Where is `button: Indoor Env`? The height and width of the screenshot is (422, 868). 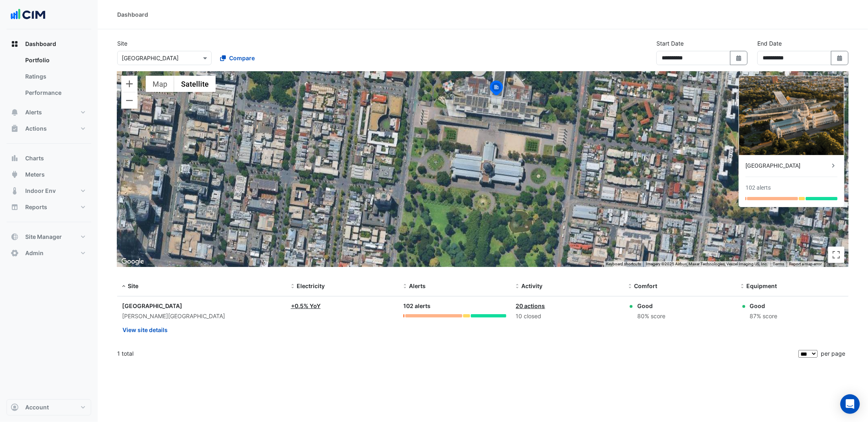 button: Indoor Env is located at coordinates (49, 191).